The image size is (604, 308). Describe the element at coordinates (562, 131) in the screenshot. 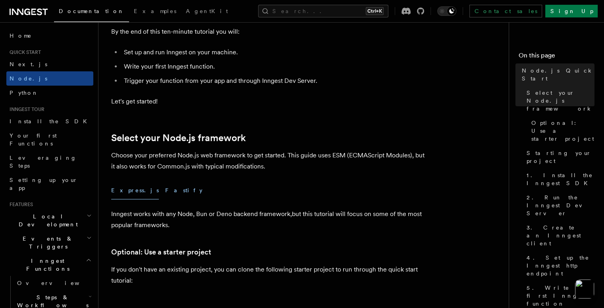

I see `span: Optional: Use a starter project` at that location.